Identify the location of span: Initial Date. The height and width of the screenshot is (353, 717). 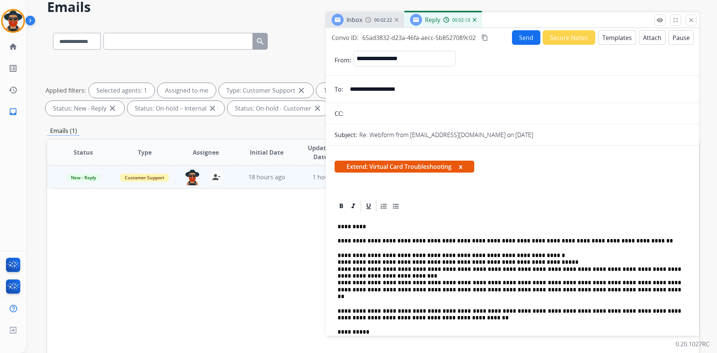
(267, 152).